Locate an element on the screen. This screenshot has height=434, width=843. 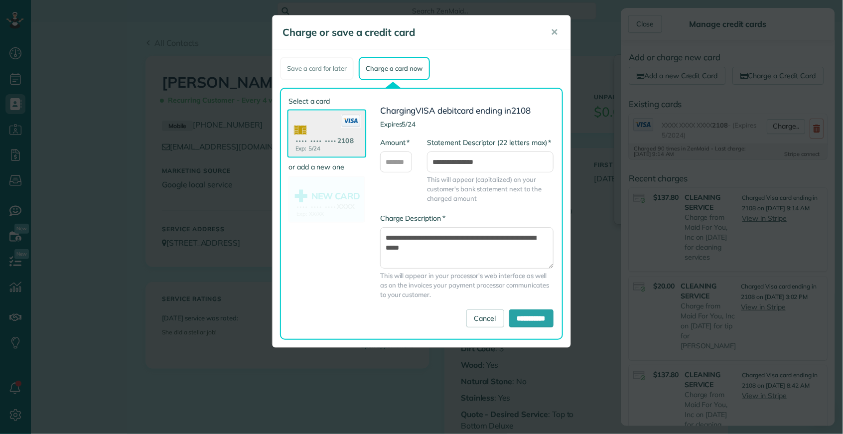
div: Charge a card now is located at coordinates (394, 68).